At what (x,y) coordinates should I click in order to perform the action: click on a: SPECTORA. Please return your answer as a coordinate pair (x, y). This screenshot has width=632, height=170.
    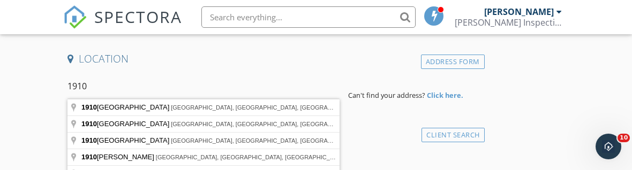
    Looking at the image, I should click on (123, 26).